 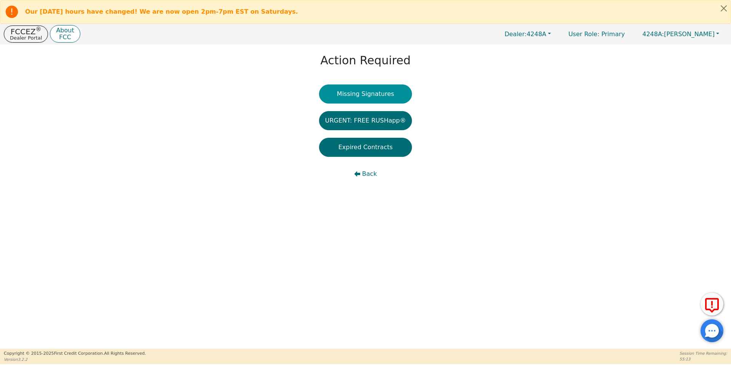 I want to click on a: Dealer:4248A, so click(x=528, y=34).